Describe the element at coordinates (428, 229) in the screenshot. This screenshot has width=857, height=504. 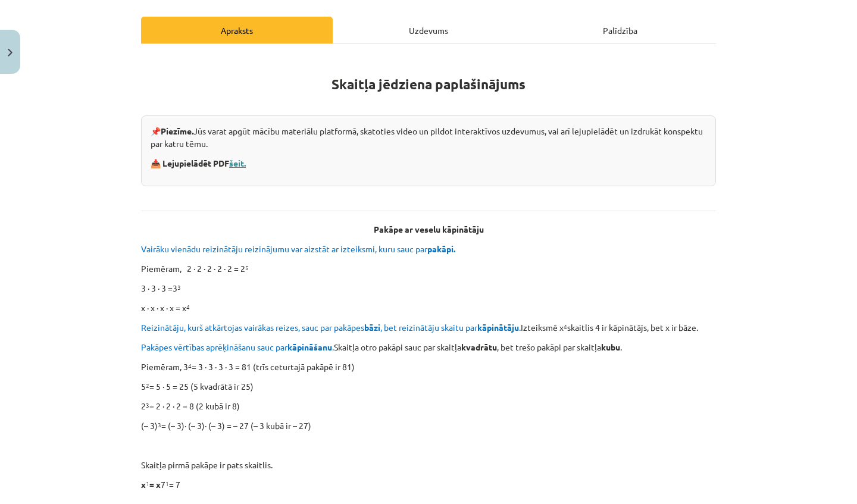
I see `b: Pakāpe ar veselu kāpinātāju` at that location.